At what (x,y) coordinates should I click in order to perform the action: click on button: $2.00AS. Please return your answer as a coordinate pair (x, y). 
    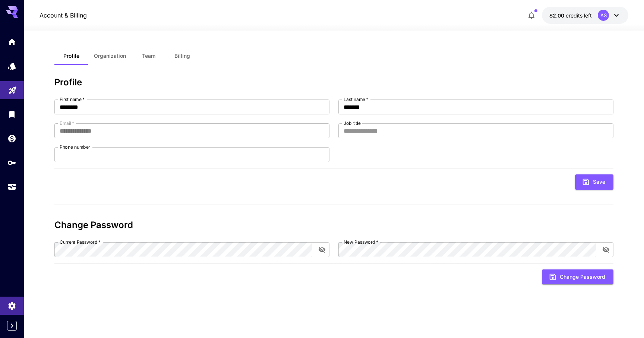
    Looking at the image, I should click on (585, 15).